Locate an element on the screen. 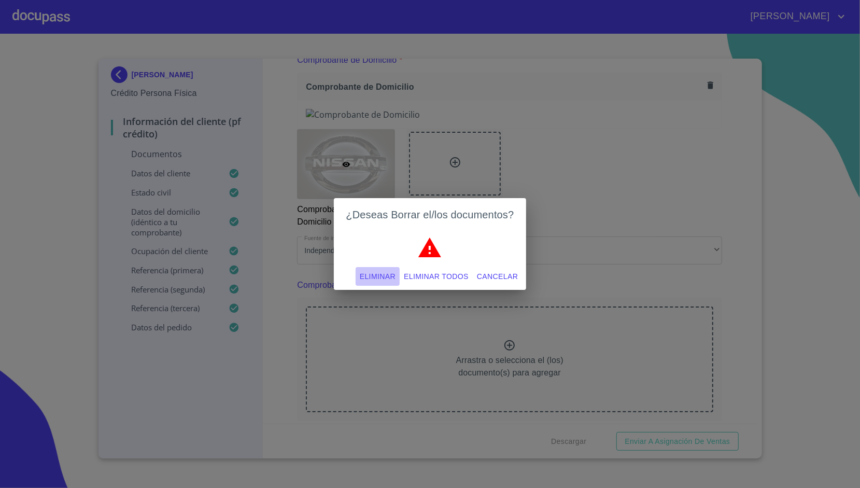 The image size is (860, 488). button: Eliminar todos is located at coordinates (436, 276).